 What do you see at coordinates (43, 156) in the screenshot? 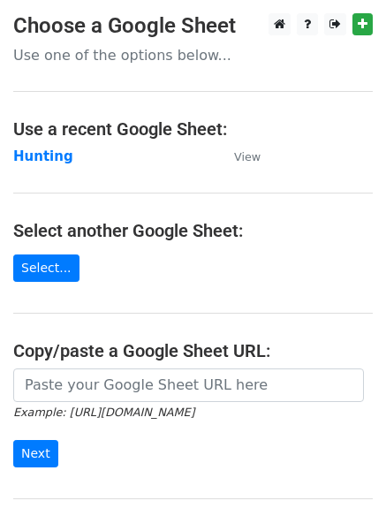
I see `a: Hunting` at bounding box center [43, 156].